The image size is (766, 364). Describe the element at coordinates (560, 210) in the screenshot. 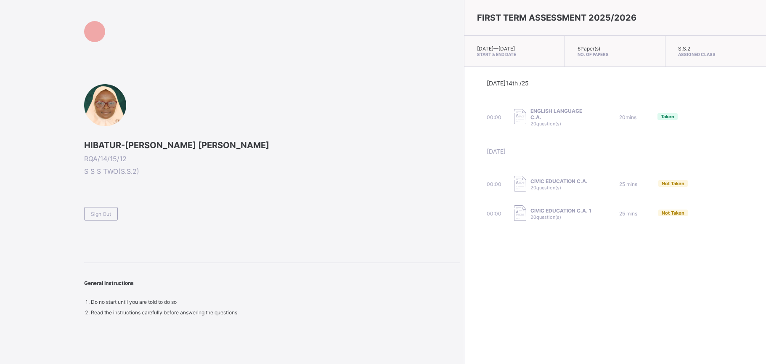

I see `span: CIVIC EDUCATION C.A. 1` at that location.